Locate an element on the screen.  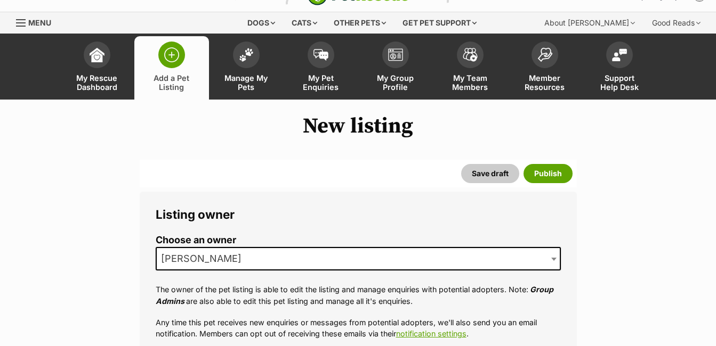
span: My Rescue Dashboard is located at coordinates (97, 83).